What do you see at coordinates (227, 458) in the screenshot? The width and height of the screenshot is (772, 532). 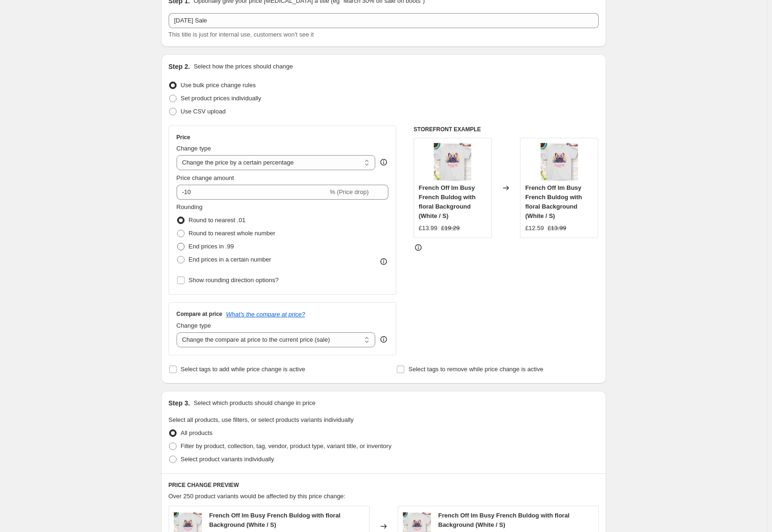 I see `span: Select product variants individually` at bounding box center [227, 458].